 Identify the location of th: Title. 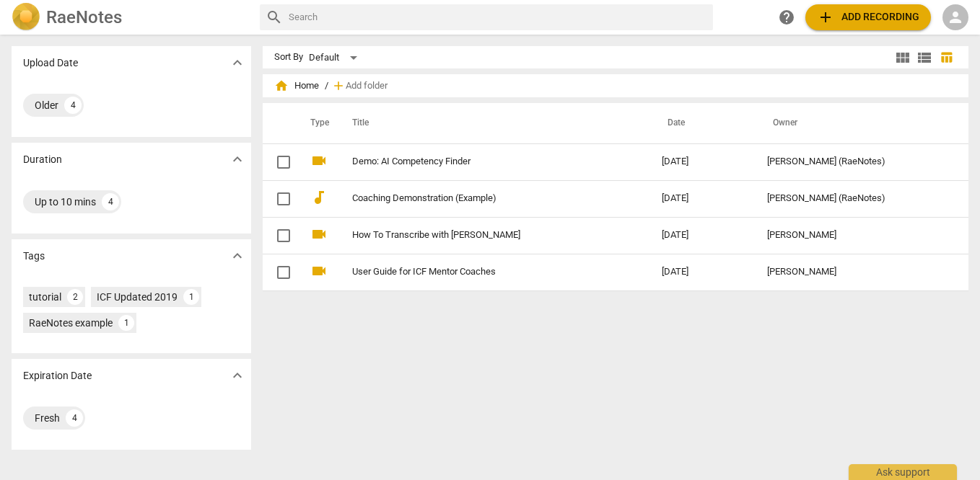
(493, 124).